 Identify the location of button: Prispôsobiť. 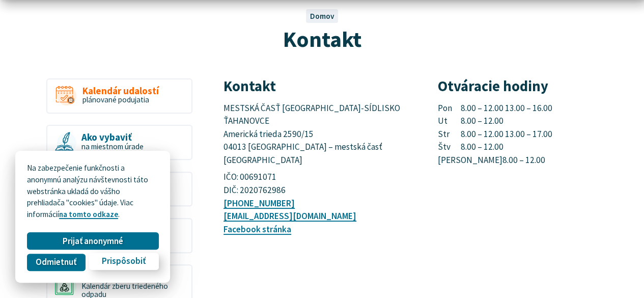
(124, 261).